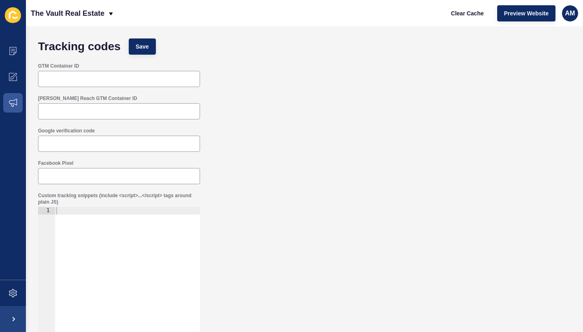 The image size is (583, 332). Describe the element at coordinates (66, 131) in the screenshot. I see `label: Google verification code` at that location.